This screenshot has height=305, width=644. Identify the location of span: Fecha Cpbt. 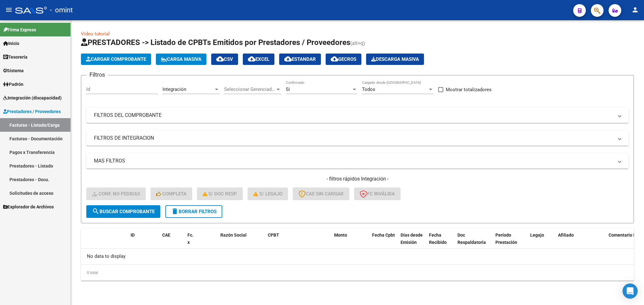
(383, 235).